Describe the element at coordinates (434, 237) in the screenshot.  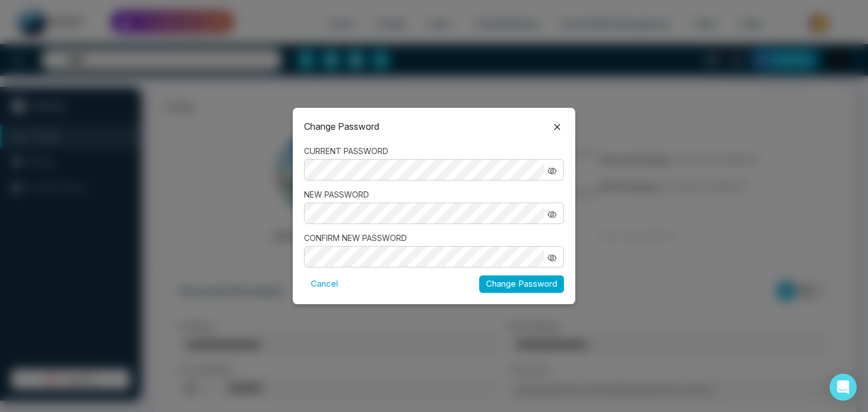
I see `label: CONFIRM NEW PASSWORD` at that location.